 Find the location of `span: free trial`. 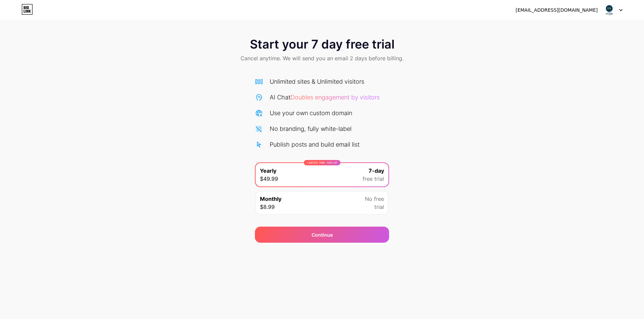

span: free trial is located at coordinates (373, 179).